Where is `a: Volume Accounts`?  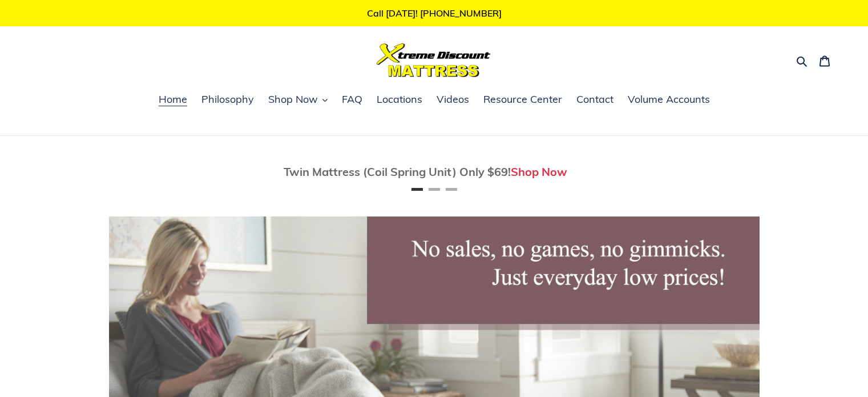 a: Volume Accounts is located at coordinates (669, 100).